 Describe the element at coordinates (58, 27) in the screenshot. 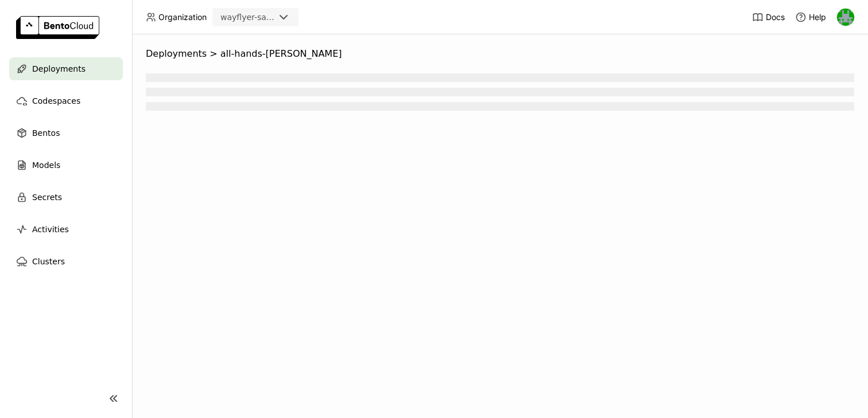

I see `img: logo` at that location.